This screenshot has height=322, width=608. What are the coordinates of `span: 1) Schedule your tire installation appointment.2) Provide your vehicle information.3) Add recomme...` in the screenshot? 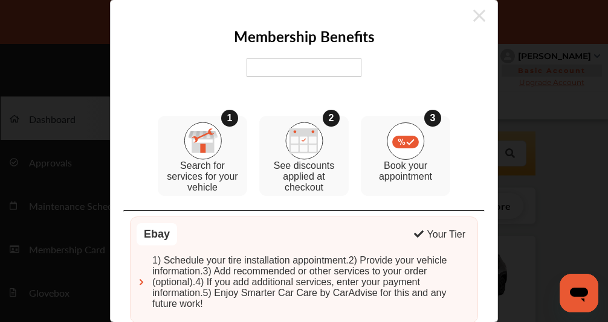 It's located at (312, 283).